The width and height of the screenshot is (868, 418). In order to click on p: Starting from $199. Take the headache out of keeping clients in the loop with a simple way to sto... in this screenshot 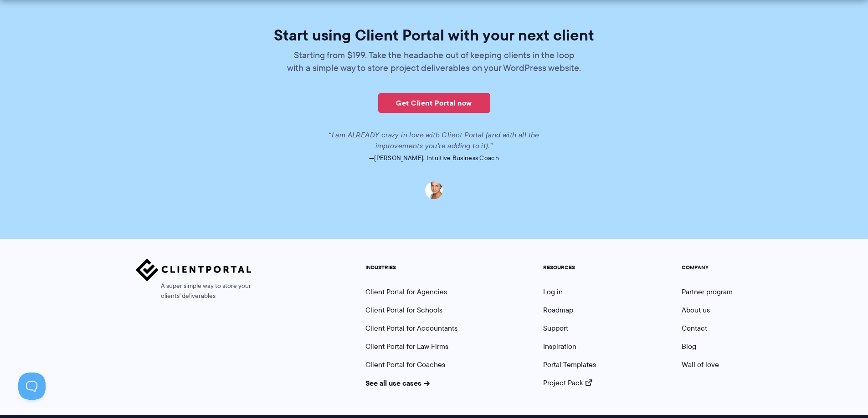, I will do `click(434, 62)`.